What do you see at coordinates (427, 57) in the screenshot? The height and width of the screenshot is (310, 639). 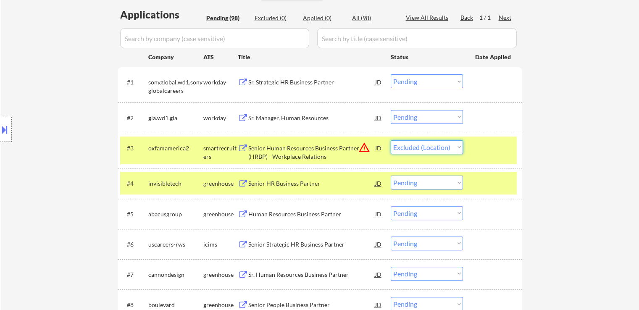 I see `div: Status` at bounding box center [427, 57].